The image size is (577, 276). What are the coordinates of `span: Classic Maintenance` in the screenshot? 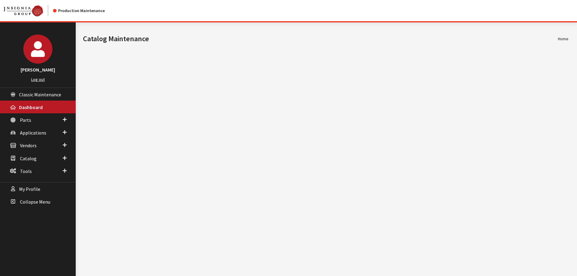 It's located at (40, 94).